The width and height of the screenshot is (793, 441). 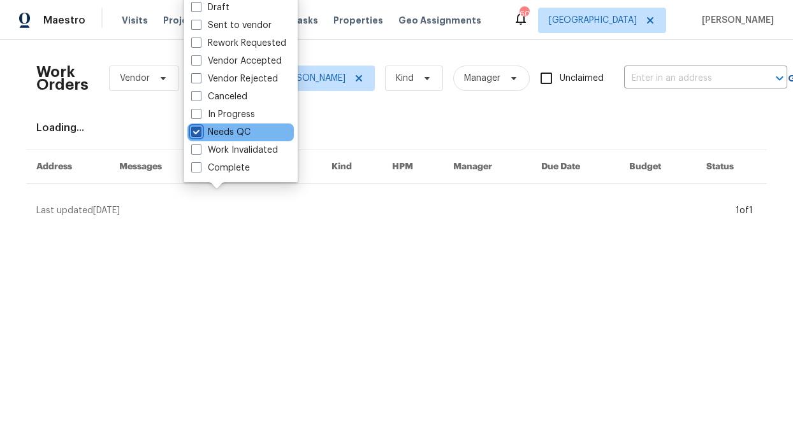 I want to click on label: Complete, so click(x=220, y=168).